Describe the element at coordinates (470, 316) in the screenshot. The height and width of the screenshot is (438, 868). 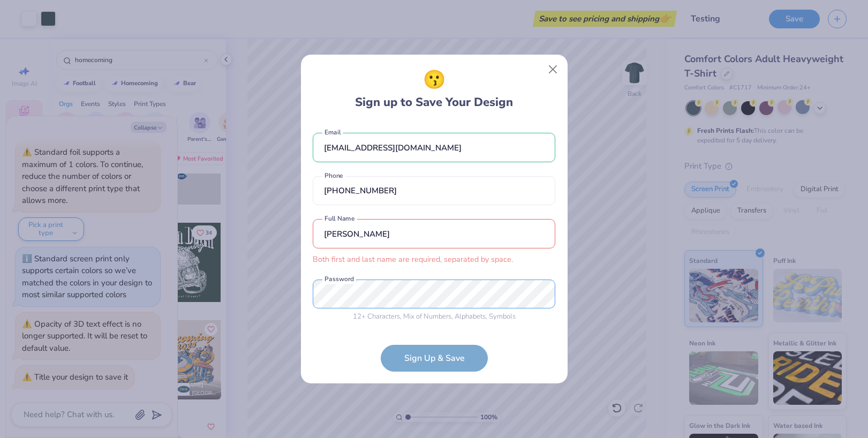
I see `span: Alphabets` at that location.